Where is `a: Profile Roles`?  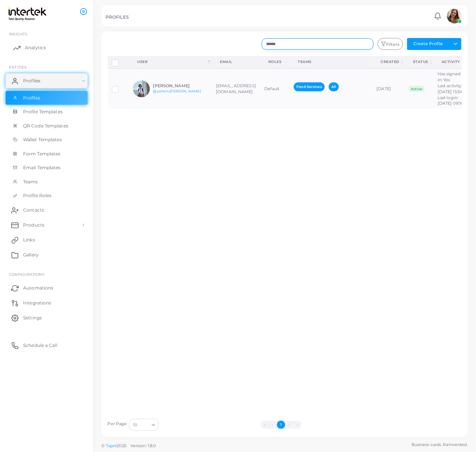 a: Profile Roles is located at coordinates (46, 195).